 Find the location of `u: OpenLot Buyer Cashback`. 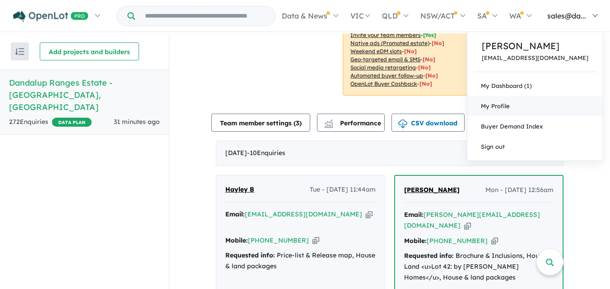

u: OpenLot Buyer Cashback is located at coordinates (384, 84).